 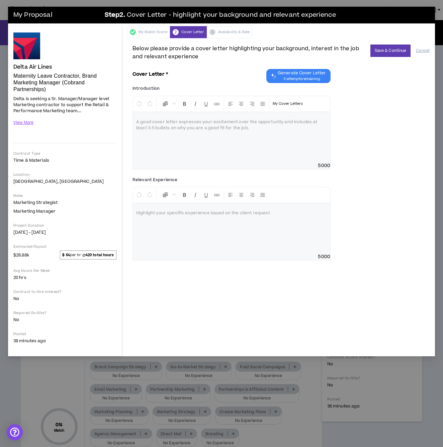 What do you see at coordinates (65, 174) in the screenshot?
I see `p: Location` at bounding box center [65, 174].